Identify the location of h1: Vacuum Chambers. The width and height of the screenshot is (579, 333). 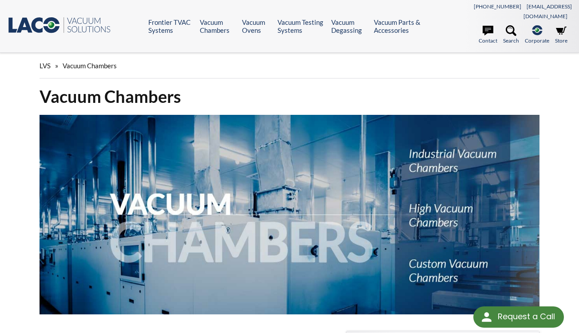
(289, 96).